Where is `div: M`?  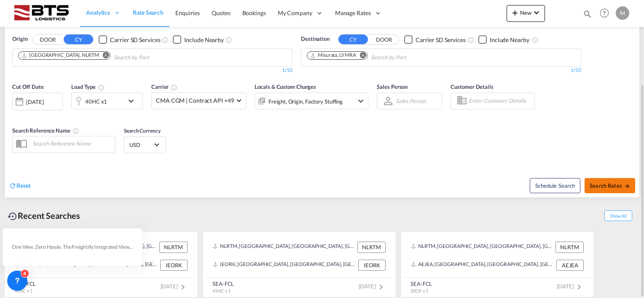
div: M is located at coordinates (623, 13).